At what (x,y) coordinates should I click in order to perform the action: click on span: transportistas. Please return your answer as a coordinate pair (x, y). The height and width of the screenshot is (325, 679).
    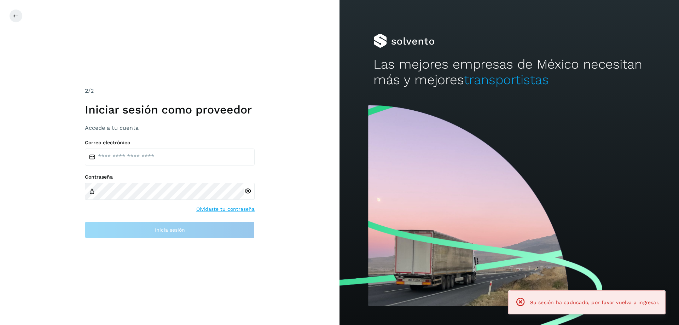
    Looking at the image, I should click on (507, 80).